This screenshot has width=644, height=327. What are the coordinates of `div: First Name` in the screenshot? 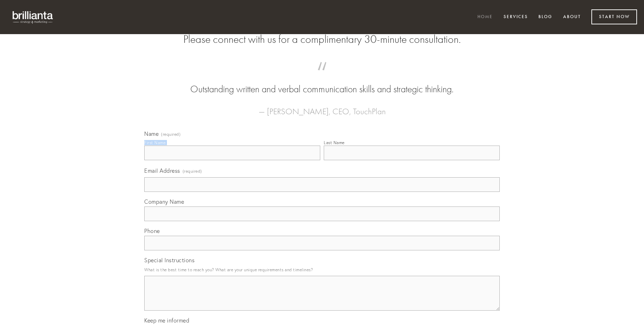 It's located at (154, 142).